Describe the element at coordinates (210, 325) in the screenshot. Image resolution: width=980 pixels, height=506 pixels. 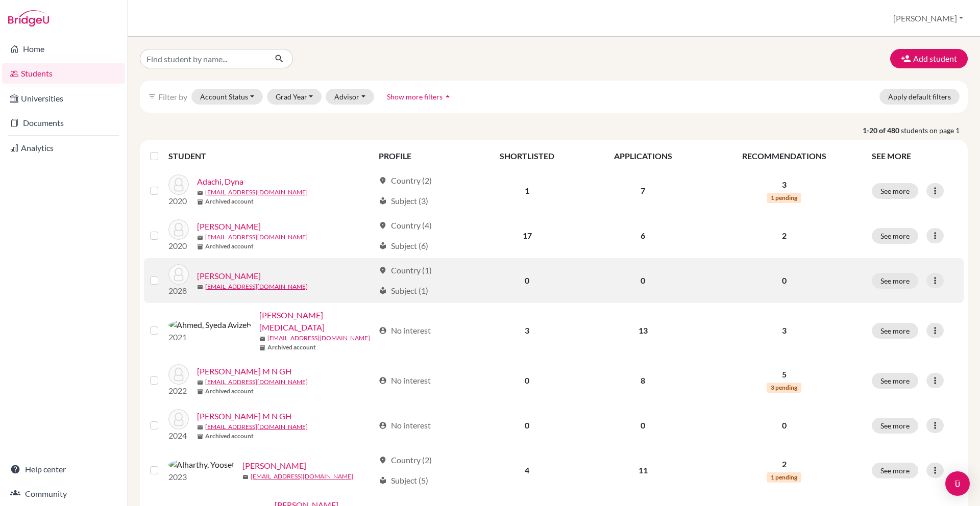
I see `img: Ahmed, Syeda Avizeh` at that location.